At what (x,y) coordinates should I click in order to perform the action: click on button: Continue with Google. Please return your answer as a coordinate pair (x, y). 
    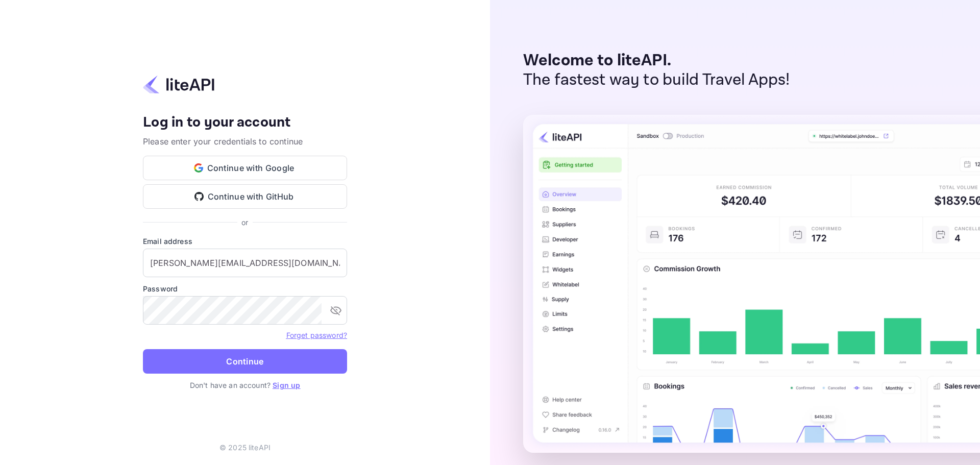
    Looking at the image, I should click on (245, 168).